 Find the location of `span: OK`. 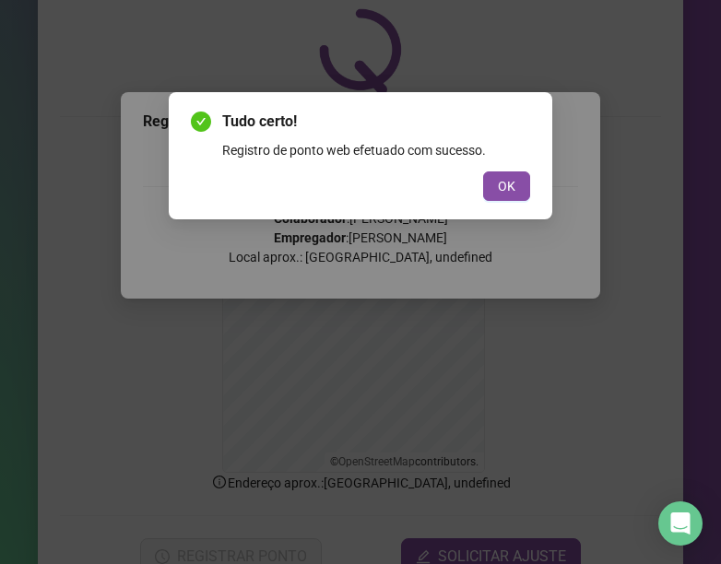

span: OK is located at coordinates (506, 186).